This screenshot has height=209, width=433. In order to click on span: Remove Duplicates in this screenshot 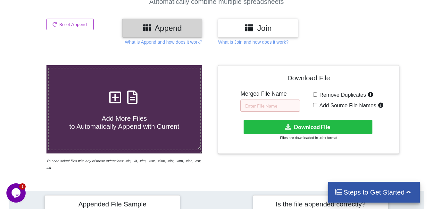, I will do `click(342, 95)`.